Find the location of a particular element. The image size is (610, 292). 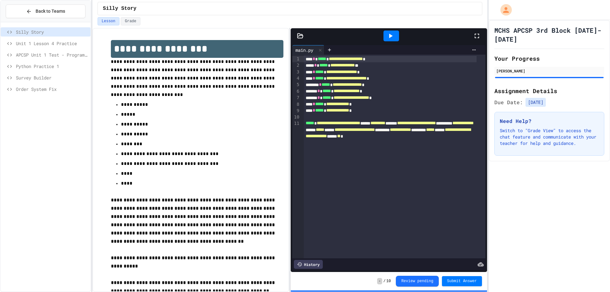

span: APCSP Unit 1 Test - Programming Question is located at coordinates (52, 55).